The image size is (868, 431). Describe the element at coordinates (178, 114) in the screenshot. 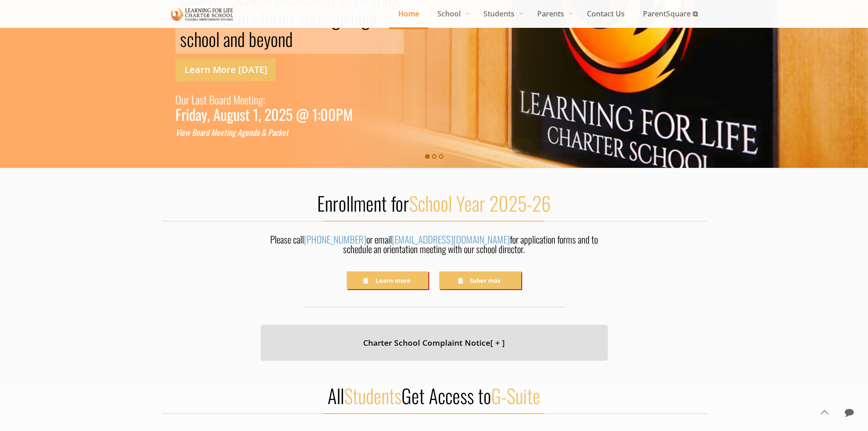

I see `div: F` at that location.